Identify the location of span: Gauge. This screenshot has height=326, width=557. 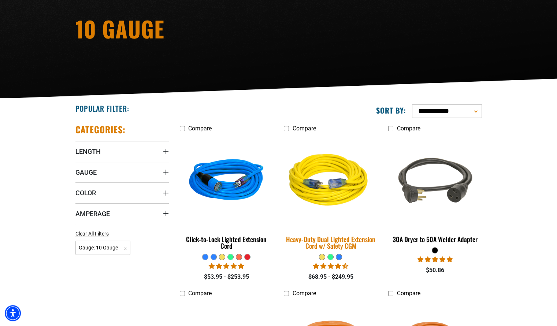
(86, 172).